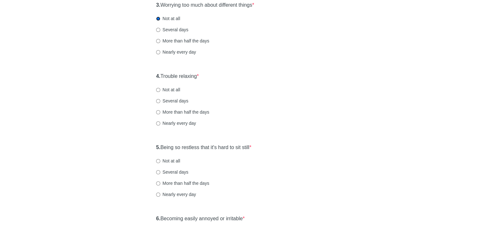 The height and width of the screenshot is (226, 483). What do you see at coordinates (201, 219) in the screenshot?
I see `label: Becoming easily annoyed or irritable` at bounding box center [201, 219].